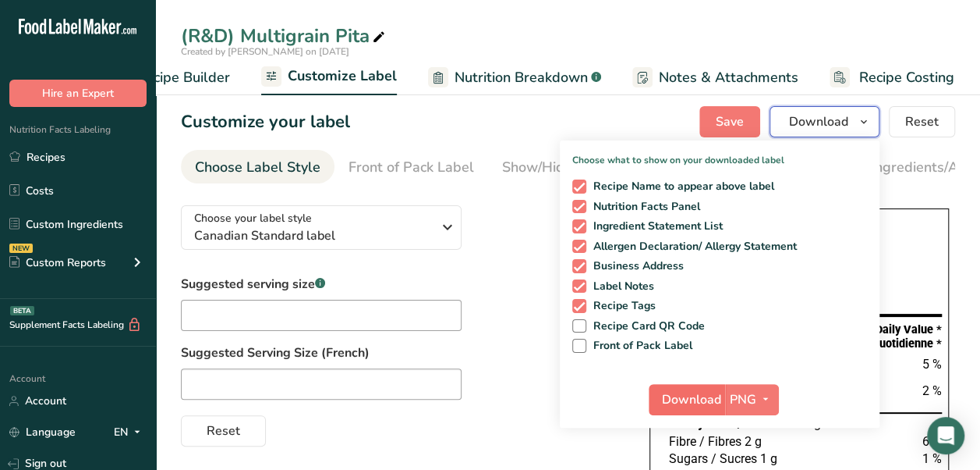 Image resolution: width=980 pixels, height=470 pixels. Describe the element at coordinates (769, 458) in the screenshot. I see `span: 1 g` at that location.